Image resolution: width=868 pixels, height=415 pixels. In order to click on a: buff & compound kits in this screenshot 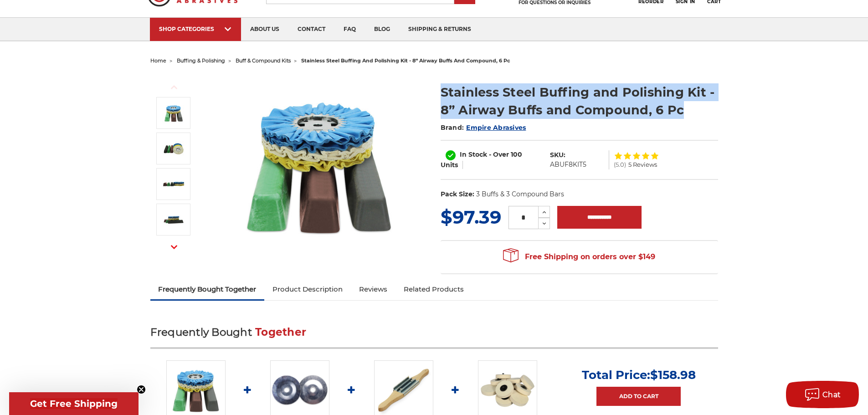, I will do `click(263, 60)`.